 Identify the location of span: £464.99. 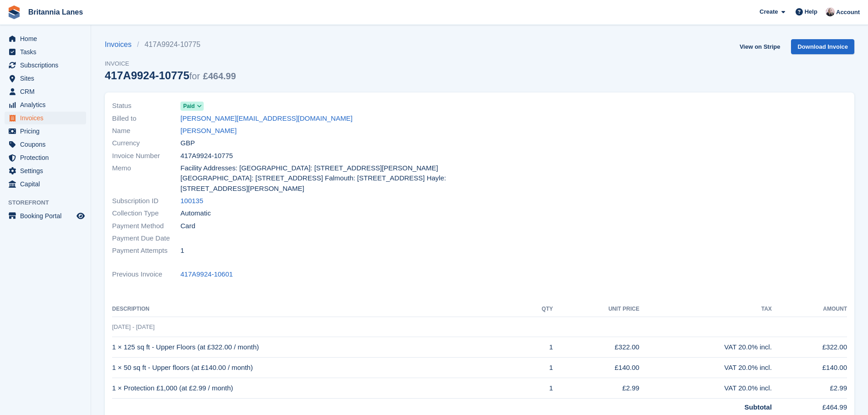
(220, 76).